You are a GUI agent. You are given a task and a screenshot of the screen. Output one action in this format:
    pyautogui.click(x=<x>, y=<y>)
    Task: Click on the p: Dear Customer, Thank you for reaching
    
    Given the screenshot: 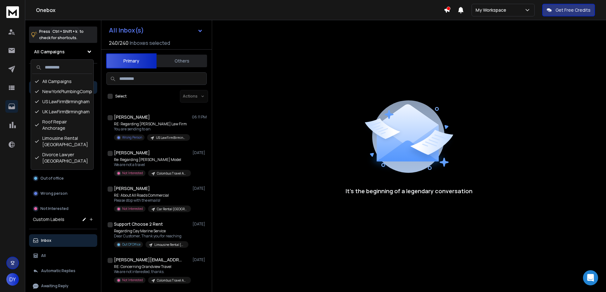 What is the action you would take?
    pyautogui.click(x=151, y=236)
    